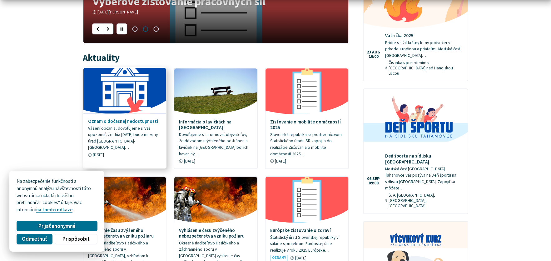 This screenshot has height=261, width=551. Describe the element at coordinates (307, 230) in the screenshot. I see `h4: Európske zisťovanie o zdraví` at that location.